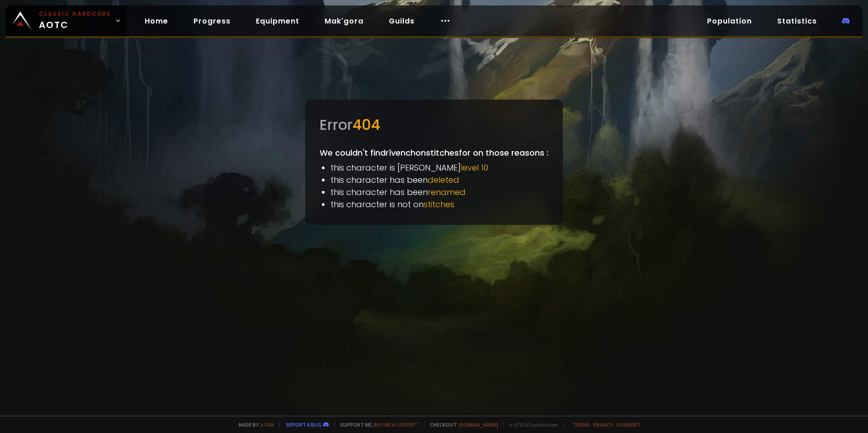 The height and width of the screenshot is (433, 868). What do you see at coordinates (798, 21) in the screenshot?
I see `a: Statistics` at bounding box center [798, 21].